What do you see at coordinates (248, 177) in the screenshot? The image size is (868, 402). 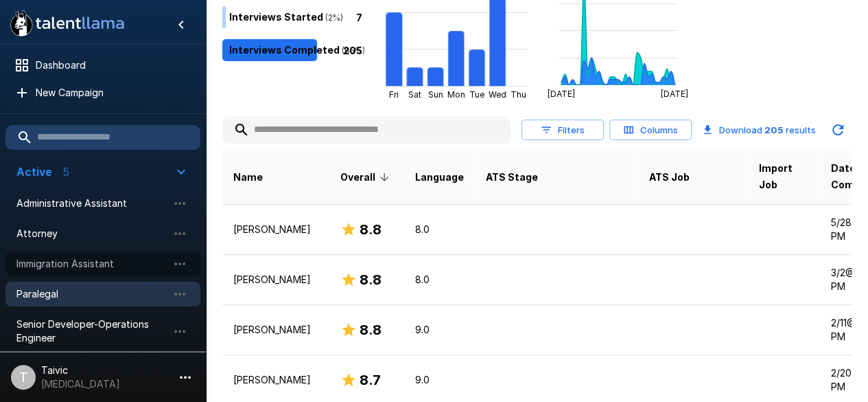 I see `span: Name` at bounding box center [248, 177].